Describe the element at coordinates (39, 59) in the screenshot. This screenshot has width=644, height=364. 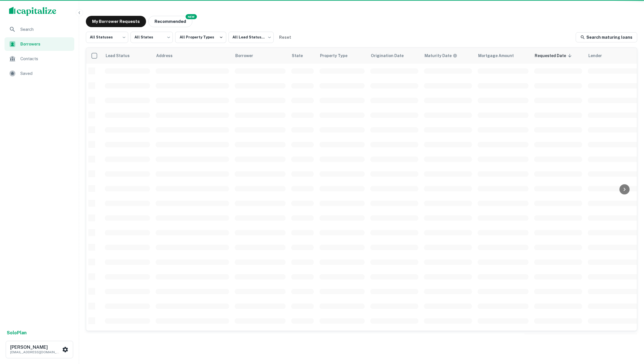
I see `a: Contacts` at that location.